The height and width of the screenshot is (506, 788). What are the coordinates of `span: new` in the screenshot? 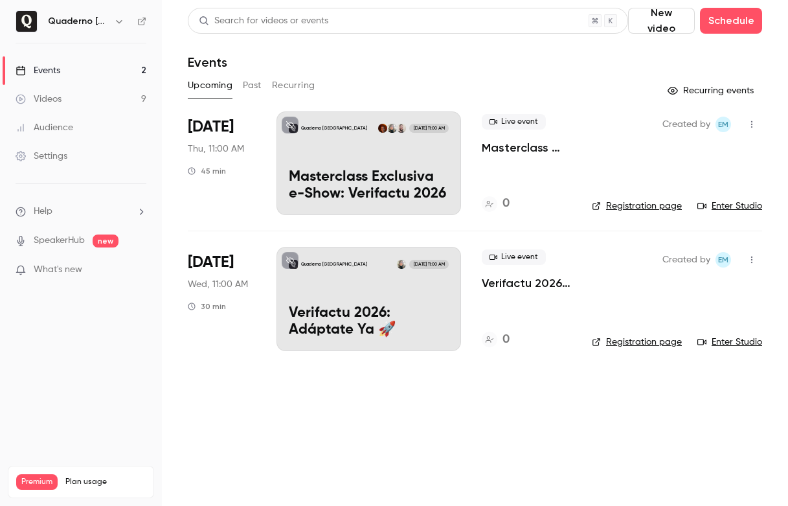 It's located at (106, 241).